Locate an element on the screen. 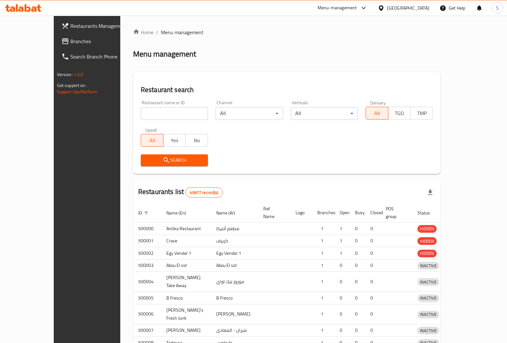 Image resolution: width=507 pixels, height=343 pixels. td: 500002 is located at coordinates (147, 253).